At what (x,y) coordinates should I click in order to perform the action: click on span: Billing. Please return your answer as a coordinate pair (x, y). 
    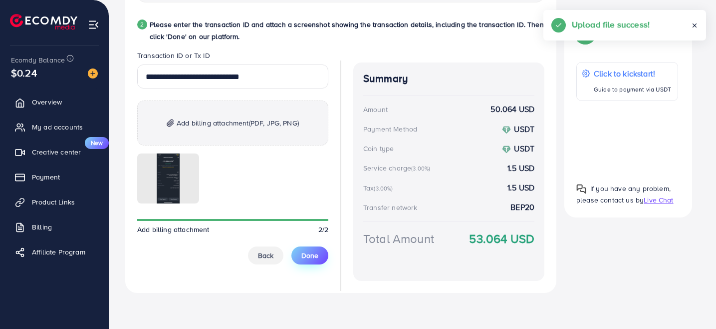
    Looking at the image, I should click on (42, 227).